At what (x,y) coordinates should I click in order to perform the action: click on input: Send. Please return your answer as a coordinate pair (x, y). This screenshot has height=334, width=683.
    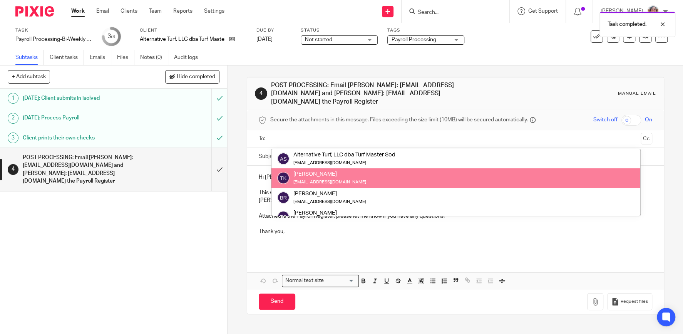
    Looking at the image, I should click on (277, 302).